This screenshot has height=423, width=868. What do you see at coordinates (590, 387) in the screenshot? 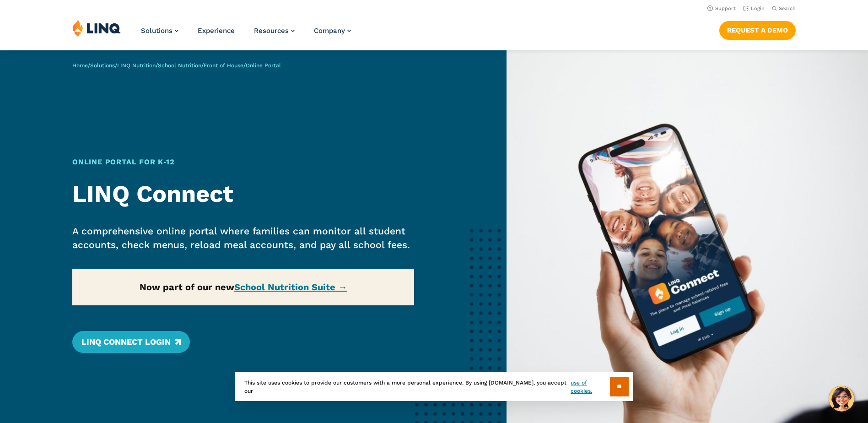
I see `a: use of cookies.` at bounding box center [590, 387].